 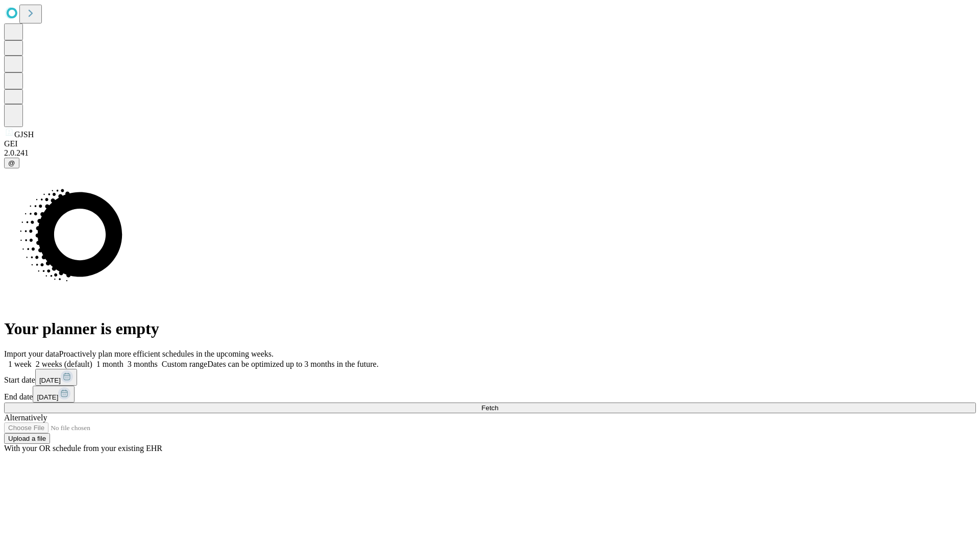 What do you see at coordinates (110, 364) in the screenshot?
I see `span: 1 month` at bounding box center [110, 364].